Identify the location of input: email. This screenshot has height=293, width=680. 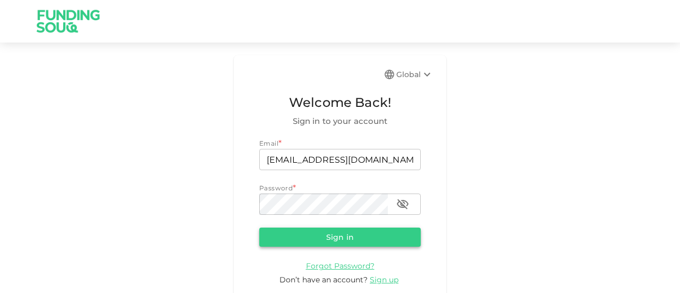
(340, 159).